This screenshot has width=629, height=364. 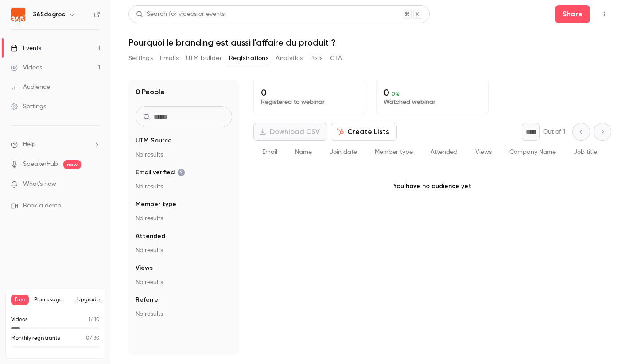 I want to click on h6: 365degres, so click(x=49, y=14).